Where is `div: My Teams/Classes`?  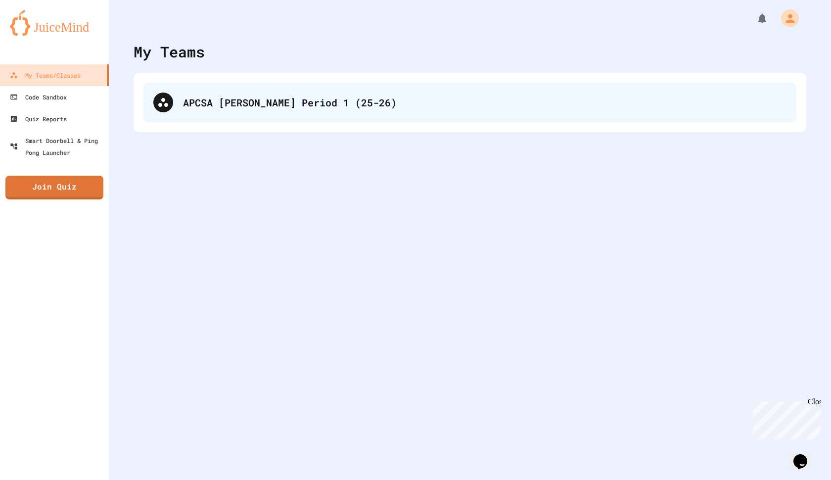 div: My Teams/Classes is located at coordinates (45, 75).